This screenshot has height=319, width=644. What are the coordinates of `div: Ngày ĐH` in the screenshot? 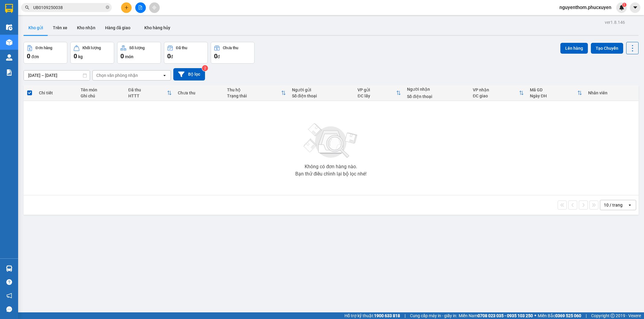 It's located at (553, 96).